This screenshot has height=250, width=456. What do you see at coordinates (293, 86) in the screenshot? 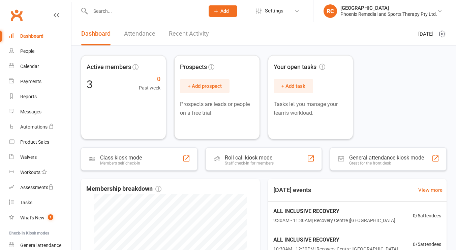
I see `button: + Add task` at bounding box center [293, 86].